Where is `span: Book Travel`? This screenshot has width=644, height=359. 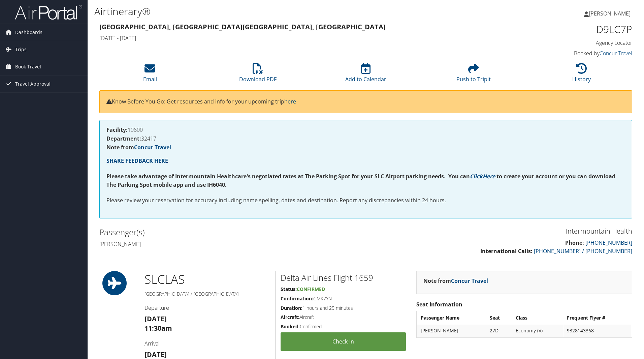
span: Book Travel is located at coordinates (28, 67).